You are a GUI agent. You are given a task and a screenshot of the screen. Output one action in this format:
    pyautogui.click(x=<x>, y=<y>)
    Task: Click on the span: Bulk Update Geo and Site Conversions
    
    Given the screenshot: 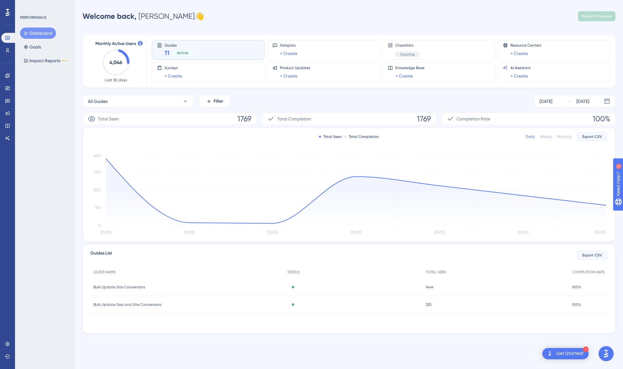 What is the action you would take?
    pyautogui.click(x=127, y=305)
    